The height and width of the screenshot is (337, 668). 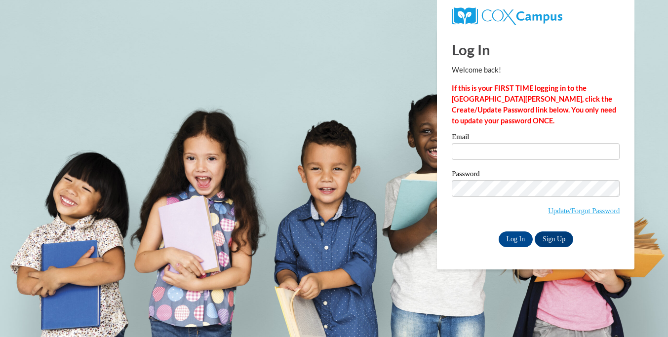 I want to click on a: Update/Forgot Password, so click(x=583, y=211).